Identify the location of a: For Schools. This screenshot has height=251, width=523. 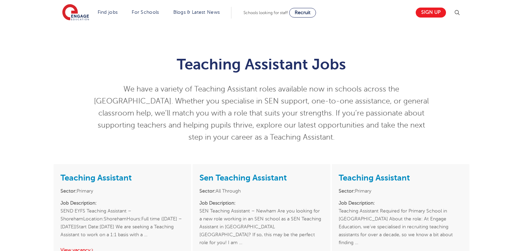
(145, 12).